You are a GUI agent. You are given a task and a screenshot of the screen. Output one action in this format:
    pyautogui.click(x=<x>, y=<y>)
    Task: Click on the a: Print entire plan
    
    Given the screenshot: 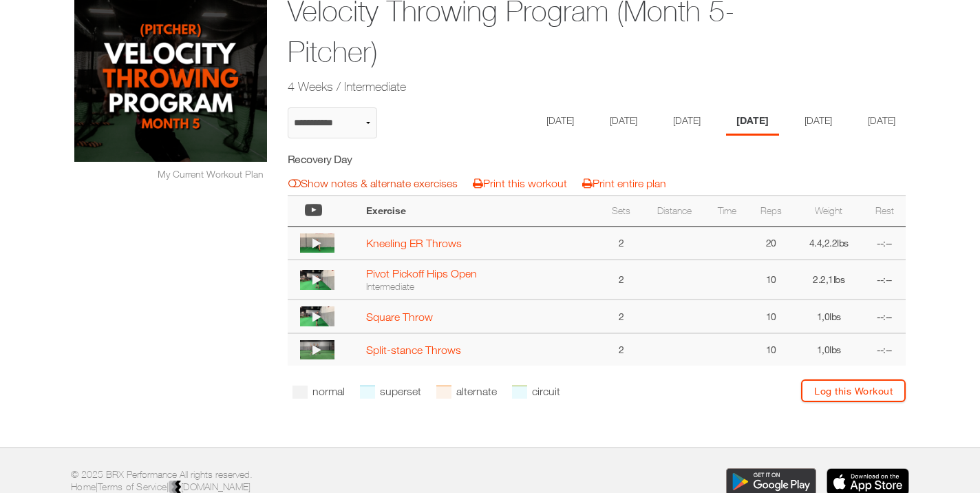 What is the action you would take?
    pyautogui.click(x=624, y=183)
    